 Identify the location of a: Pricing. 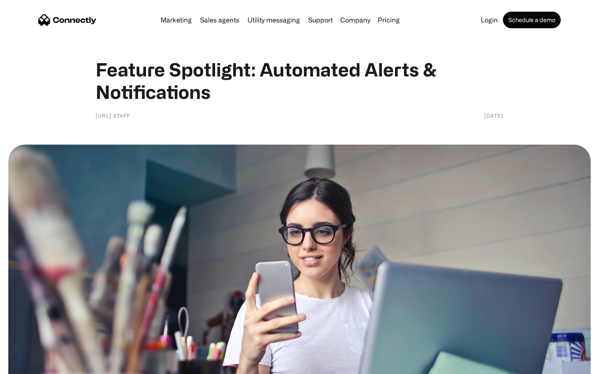
(388, 20).